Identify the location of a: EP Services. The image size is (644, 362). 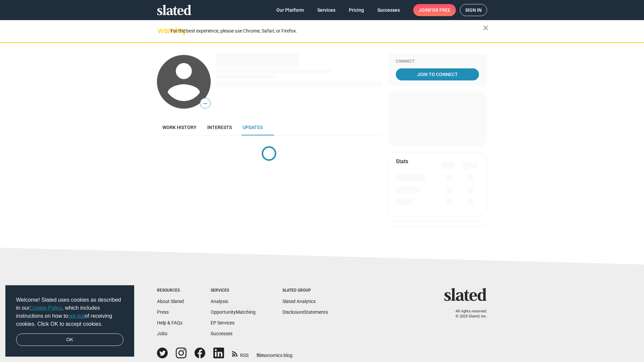
(222, 323).